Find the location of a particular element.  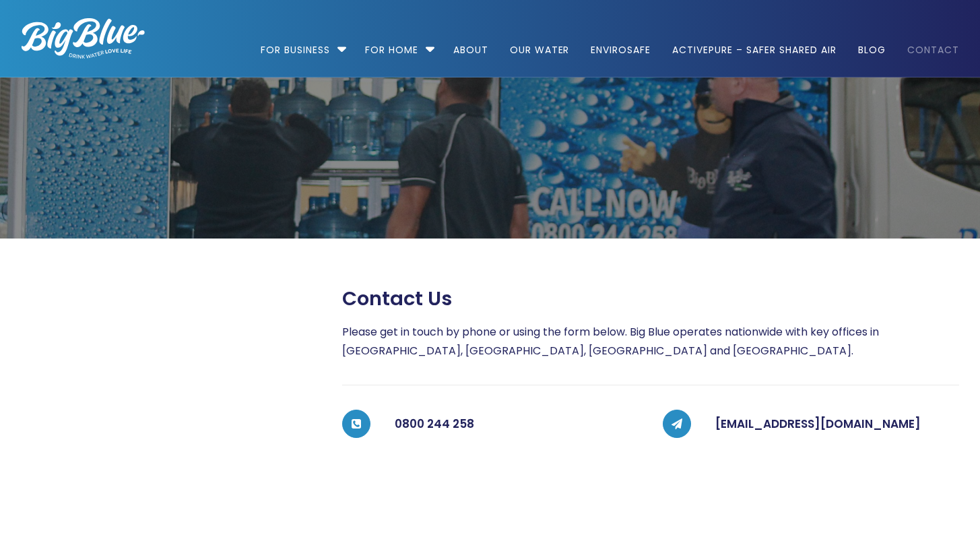

p: Please get in touch by phone or using the form below. Big Blue operates nationwide with key offic... is located at coordinates (651, 341).